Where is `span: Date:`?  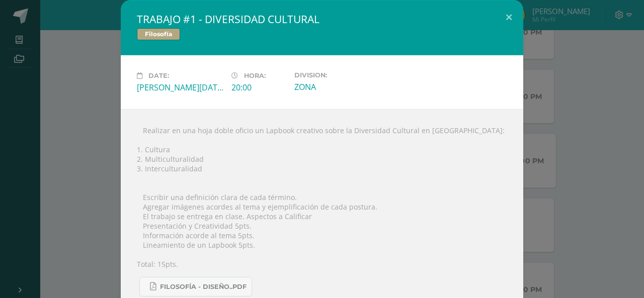
span: Date: is located at coordinates (159, 76).